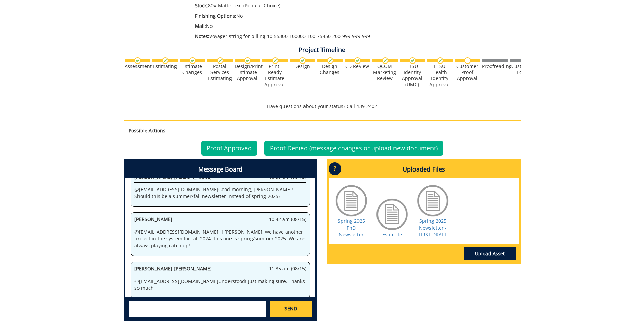 Image resolution: width=644 pixels, height=324 pixels. What do you see at coordinates (329, 69) in the screenshot?
I see `div: Design Changes` at bounding box center [329, 69].